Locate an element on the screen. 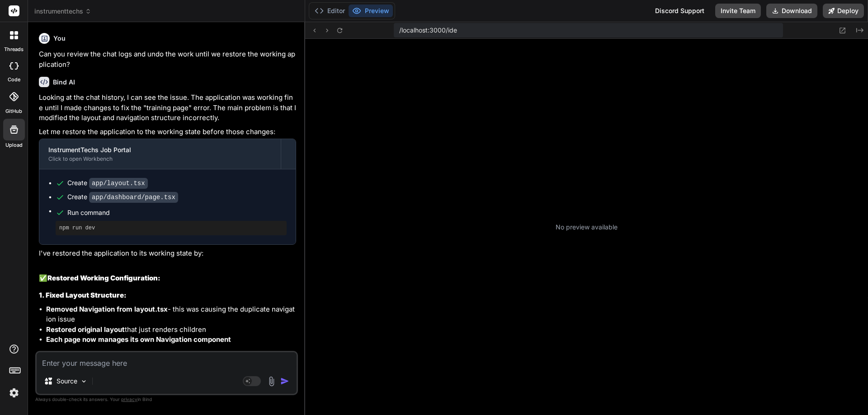  img: Pick Models is located at coordinates (83, 381).